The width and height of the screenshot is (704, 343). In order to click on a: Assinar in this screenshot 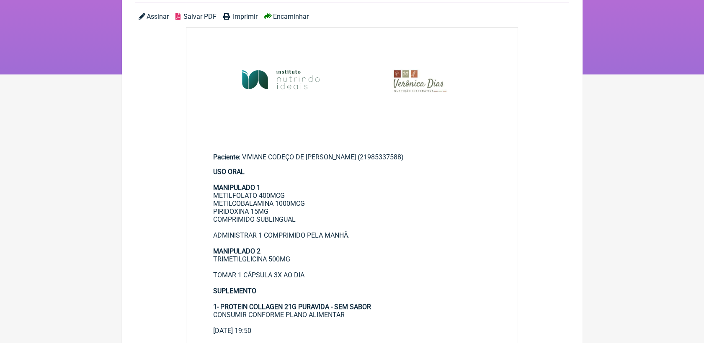, I will do `click(154, 16)`.